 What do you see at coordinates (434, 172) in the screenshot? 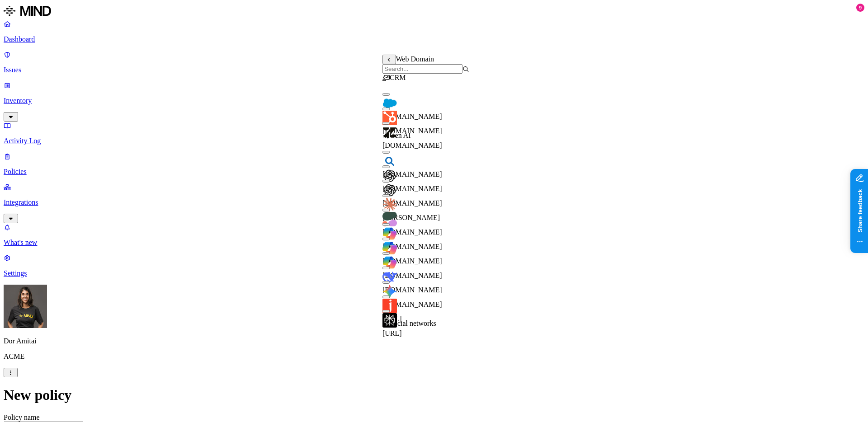
I see `p: Policies` at bounding box center [434, 172].